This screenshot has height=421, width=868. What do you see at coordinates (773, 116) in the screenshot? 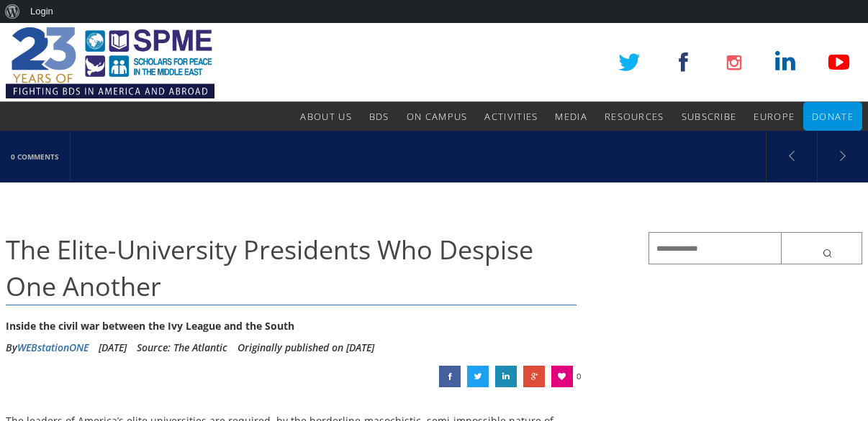
I see `span: Europe` at bounding box center [773, 116].